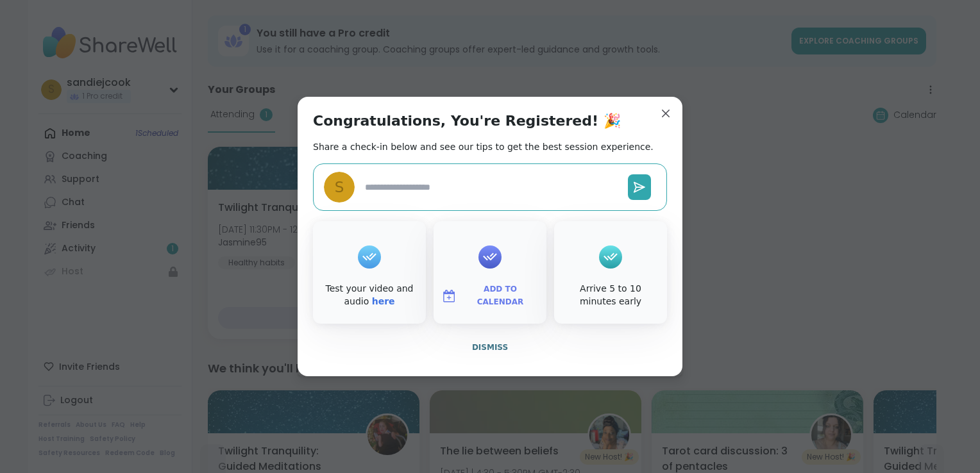  Describe the element at coordinates (490, 348) in the screenshot. I see `button: Dismiss` at that location.